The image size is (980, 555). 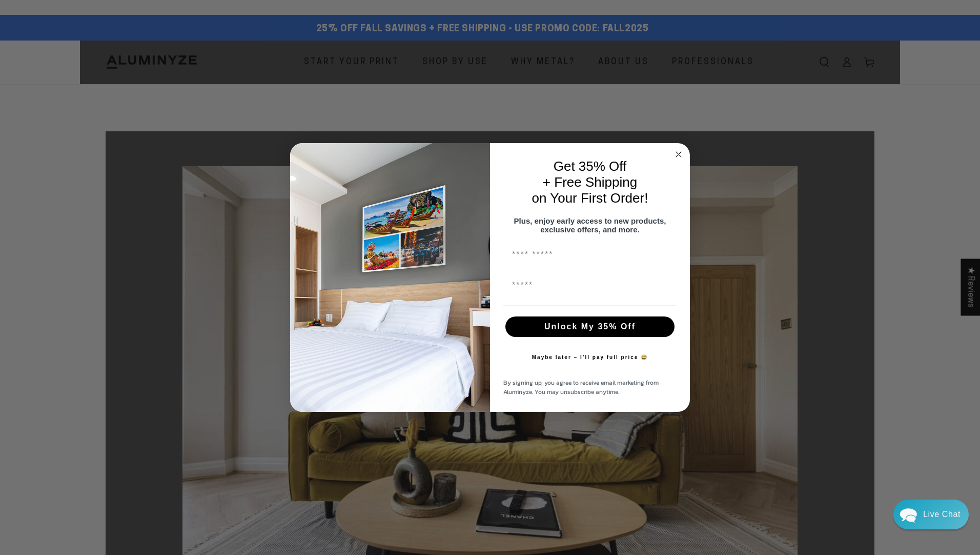 I want to click on span: + Free Shipping, so click(x=590, y=182).